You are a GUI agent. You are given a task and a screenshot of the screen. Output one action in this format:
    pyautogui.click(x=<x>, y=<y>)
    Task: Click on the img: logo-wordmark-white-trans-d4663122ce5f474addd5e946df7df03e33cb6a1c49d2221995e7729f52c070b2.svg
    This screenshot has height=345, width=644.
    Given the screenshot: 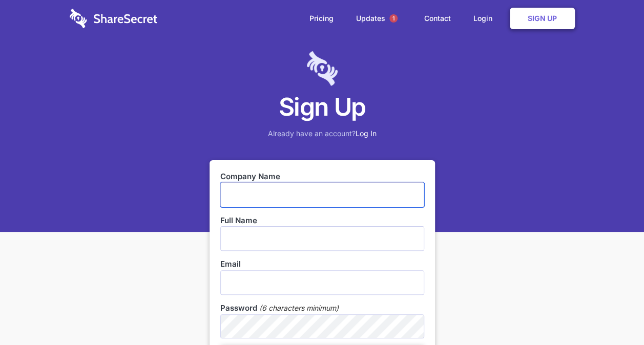 What is the action you would take?
    pyautogui.click(x=113, y=19)
    